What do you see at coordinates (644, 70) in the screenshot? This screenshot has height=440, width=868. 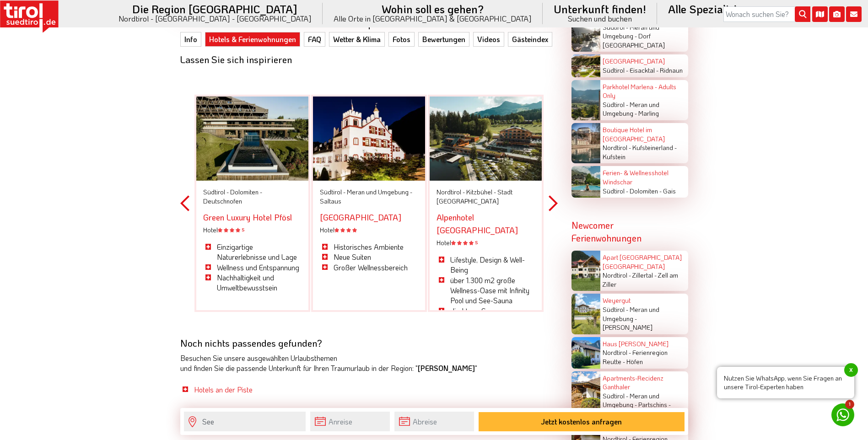 I see `span: Eisacktal -` at bounding box center [644, 70].